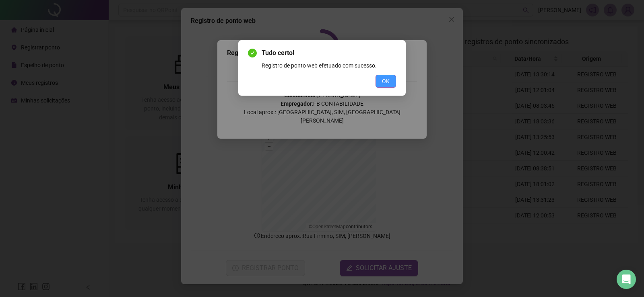 The height and width of the screenshot is (297, 644). Describe the element at coordinates (329, 65) in the screenshot. I see `div: Registro de ponto web efetuado com sucesso.` at that location.